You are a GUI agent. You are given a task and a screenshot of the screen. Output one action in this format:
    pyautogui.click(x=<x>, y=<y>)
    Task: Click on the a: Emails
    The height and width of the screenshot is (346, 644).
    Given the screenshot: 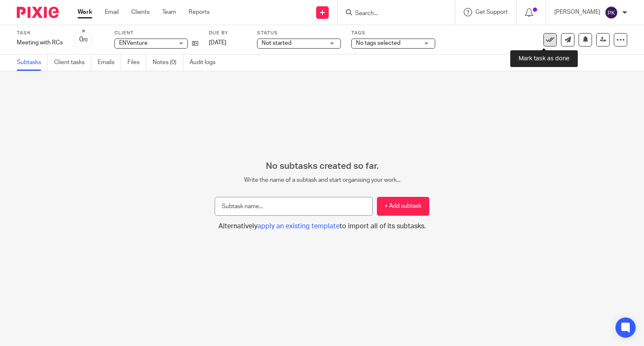 What is the action you would take?
    pyautogui.click(x=110, y=62)
    